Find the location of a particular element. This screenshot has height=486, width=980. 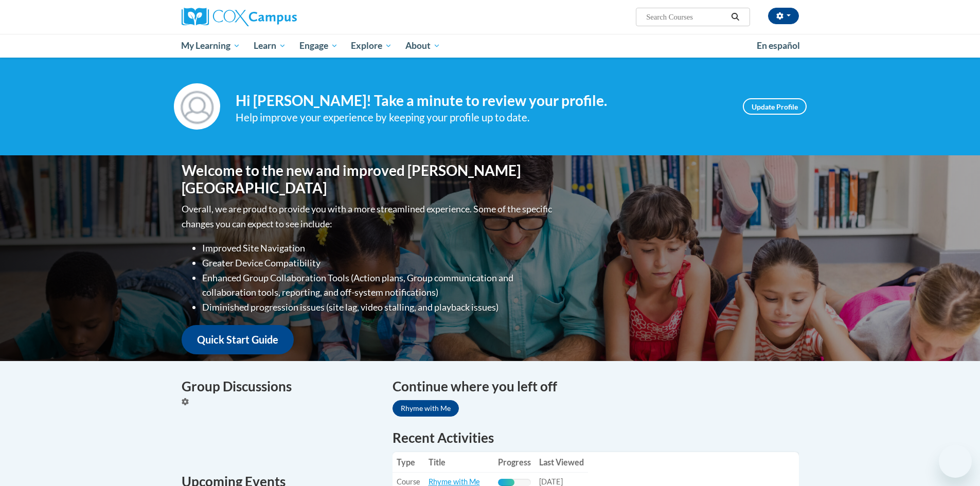

img: Profile Image is located at coordinates (197, 107).